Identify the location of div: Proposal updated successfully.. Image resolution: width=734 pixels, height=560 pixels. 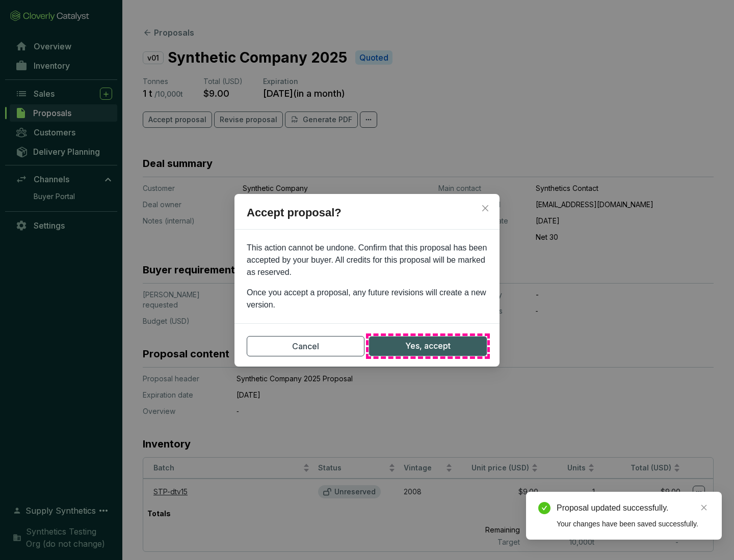
(633, 508).